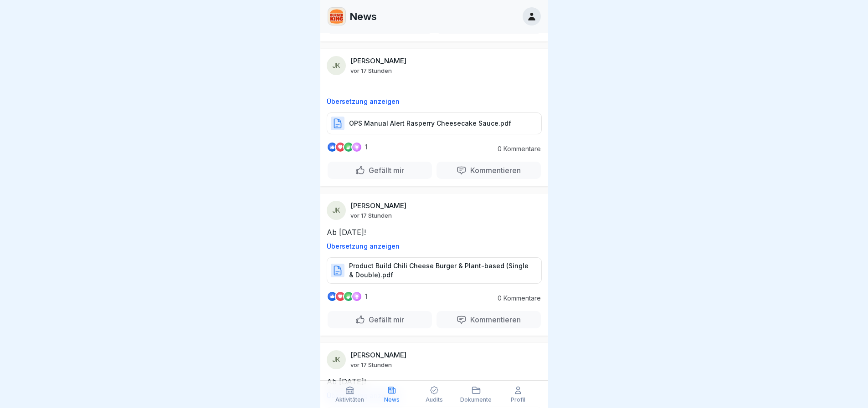 The height and width of the screenshot is (408, 868). I want to click on p: Profil, so click(518, 400).